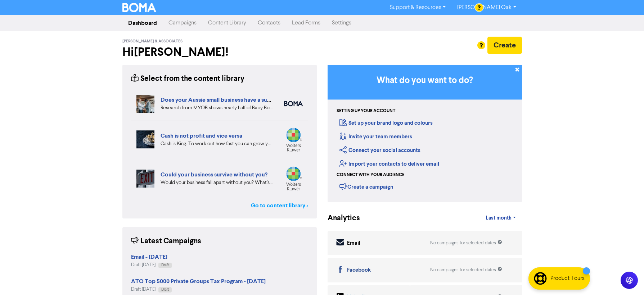  What do you see at coordinates (182, 23) in the screenshot?
I see `a: Campaigns` at bounding box center [182, 23].